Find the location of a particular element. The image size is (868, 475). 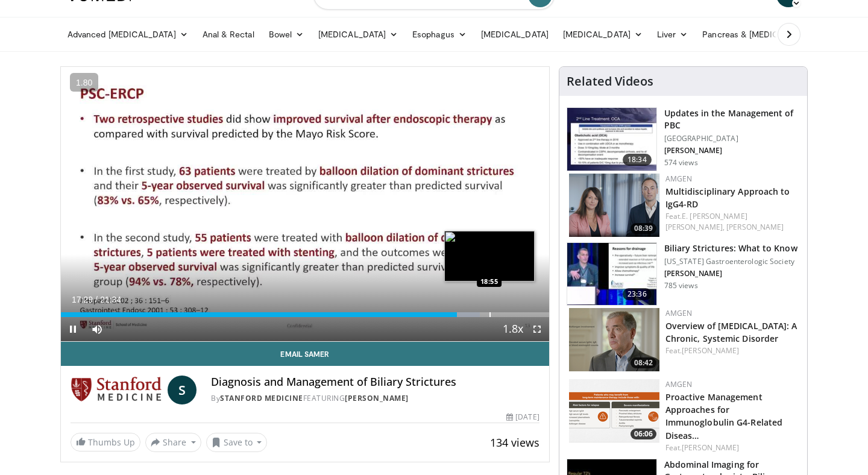

a: Esophagus is located at coordinates (439, 35).